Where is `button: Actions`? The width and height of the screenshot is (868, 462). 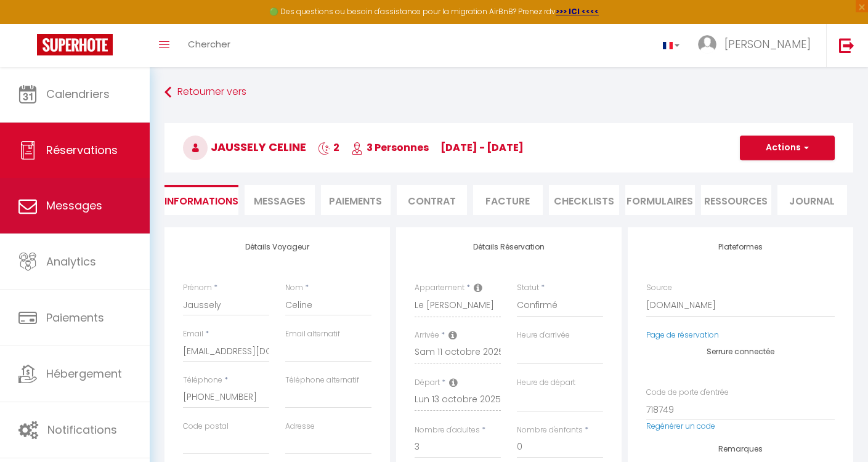
button: Actions is located at coordinates (787, 148).